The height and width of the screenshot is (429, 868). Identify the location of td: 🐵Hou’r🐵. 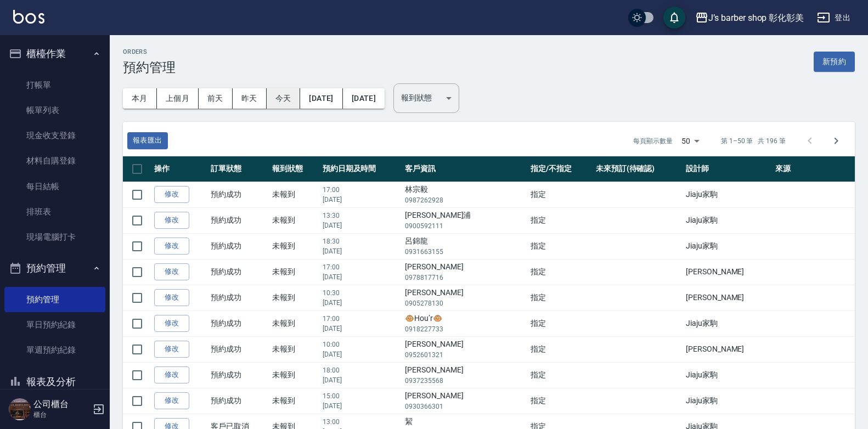
(465, 323).